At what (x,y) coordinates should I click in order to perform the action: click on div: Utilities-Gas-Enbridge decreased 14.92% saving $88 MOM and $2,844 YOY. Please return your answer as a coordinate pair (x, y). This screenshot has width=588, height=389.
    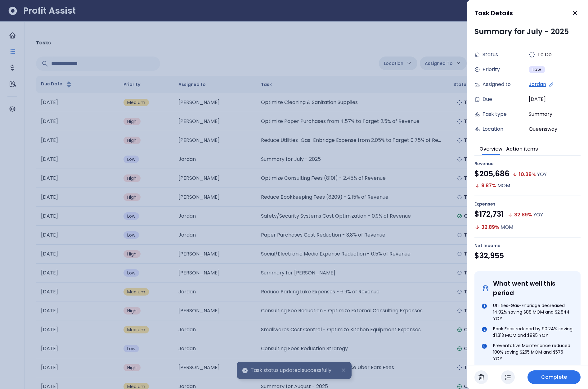
    Looking at the image, I should click on (533, 312).